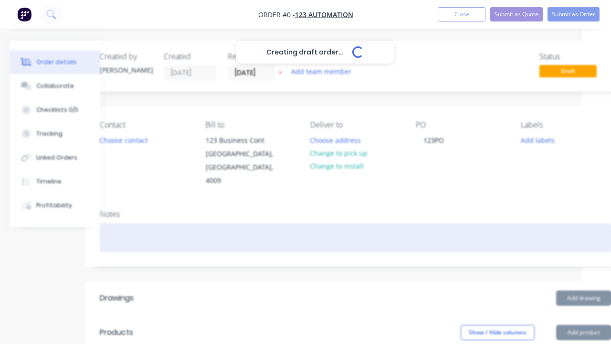 The height and width of the screenshot is (344, 611). I want to click on div: Creating draft order..., so click(315, 52).